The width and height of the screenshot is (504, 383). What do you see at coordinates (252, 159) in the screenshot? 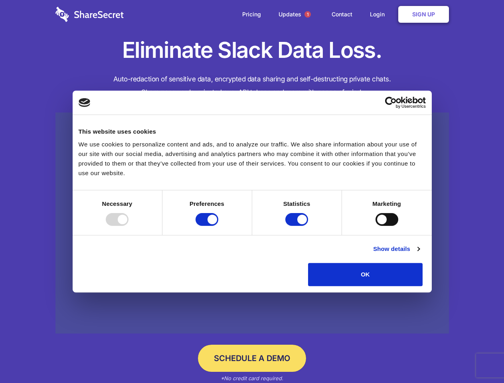
I see `div: We use cookies to personalize content and ads, and to analyze our traffic. We also share informat...` at bounding box center [252, 159].